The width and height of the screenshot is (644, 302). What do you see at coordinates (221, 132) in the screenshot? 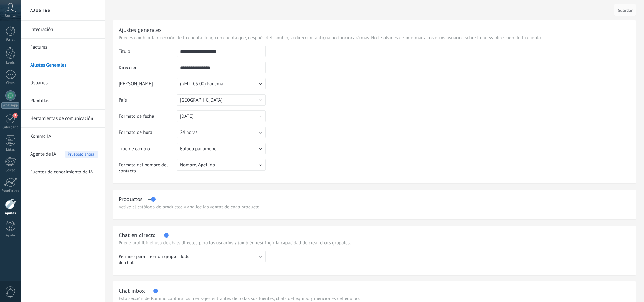
I see `button: 24 horas` at bounding box center [221, 132].